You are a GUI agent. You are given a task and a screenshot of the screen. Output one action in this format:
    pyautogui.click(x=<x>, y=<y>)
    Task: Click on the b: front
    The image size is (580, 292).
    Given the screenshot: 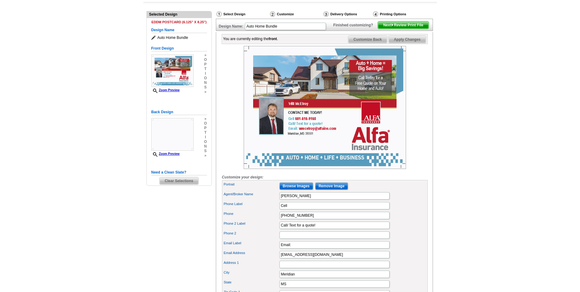 What is the action you would take?
    pyautogui.click(x=273, y=39)
    